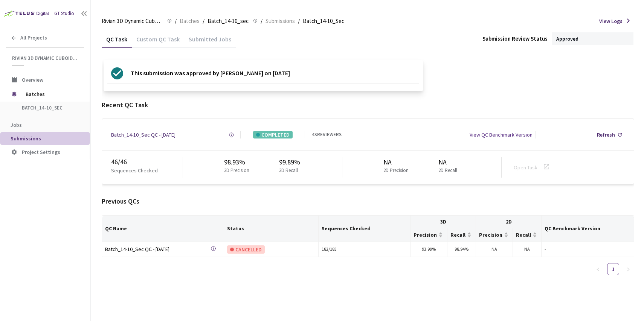 This screenshot has height=321, width=644. I want to click on div: QC Task, so click(117, 42).